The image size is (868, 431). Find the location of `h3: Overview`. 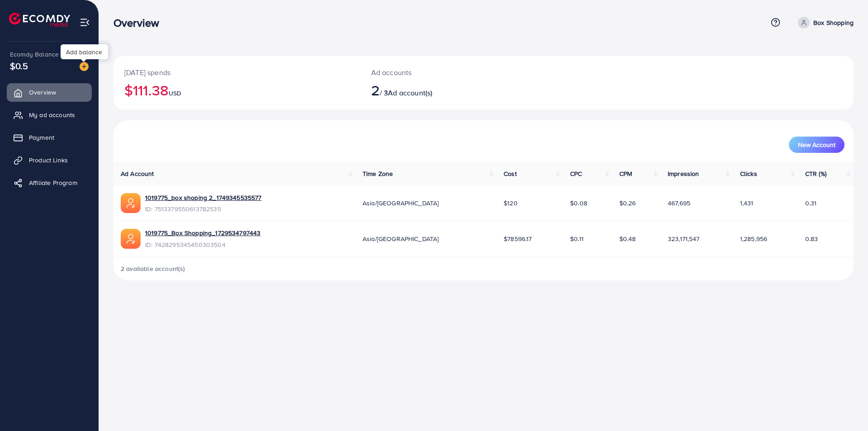

h3: Overview is located at coordinates (140, 23).